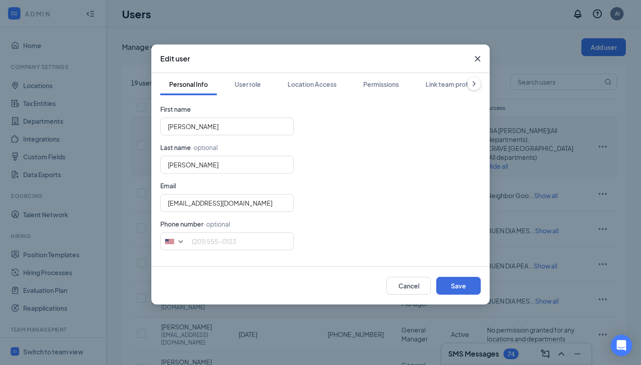 The height and width of the screenshot is (365, 641). Describe the element at coordinates (450, 84) in the screenshot. I see `div: Link team profile` at that location.